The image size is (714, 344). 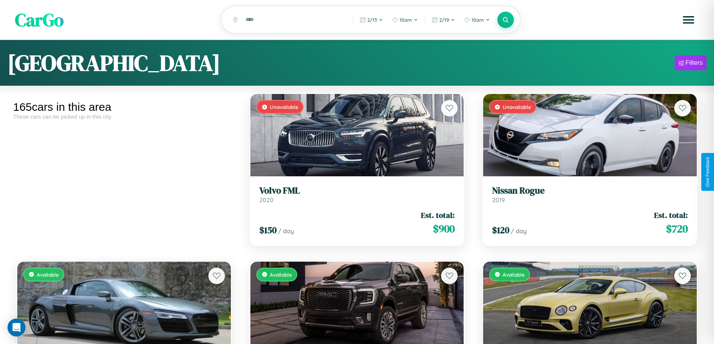 I want to click on span: $ 150, so click(x=268, y=230).